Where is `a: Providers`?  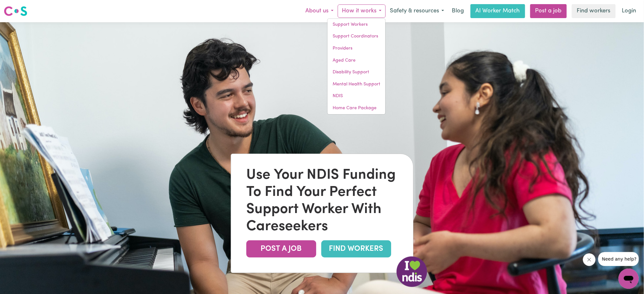 a: Providers is located at coordinates (356, 48).